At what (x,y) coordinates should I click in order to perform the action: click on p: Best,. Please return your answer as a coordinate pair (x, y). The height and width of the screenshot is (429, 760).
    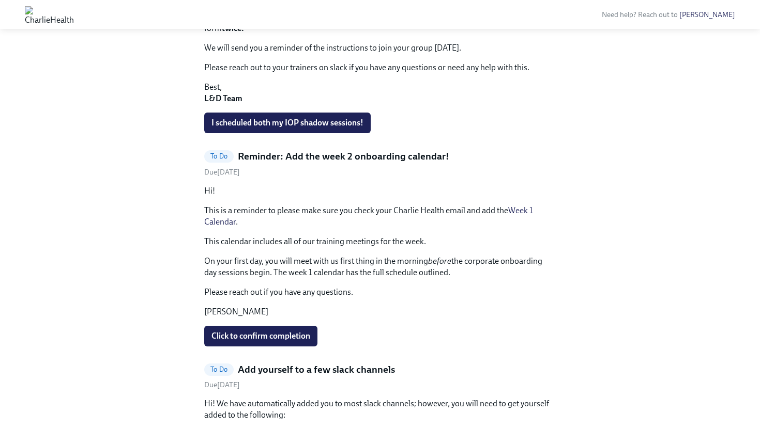
    Looking at the image, I should click on (380, 93).